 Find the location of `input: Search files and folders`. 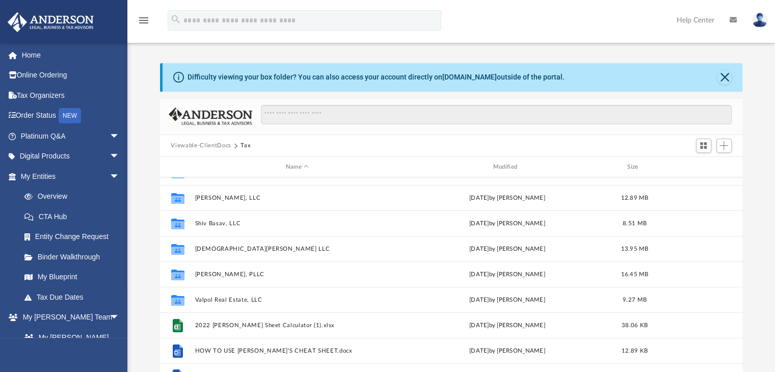

input: Search files and folders is located at coordinates (496, 115).